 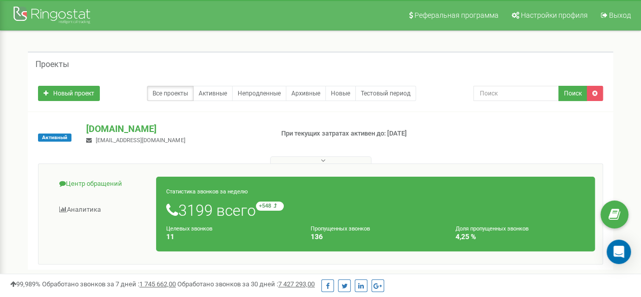 What do you see at coordinates (306, 93) in the screenshot?
I see `a: Архивные` at bounding box center [306, 93].